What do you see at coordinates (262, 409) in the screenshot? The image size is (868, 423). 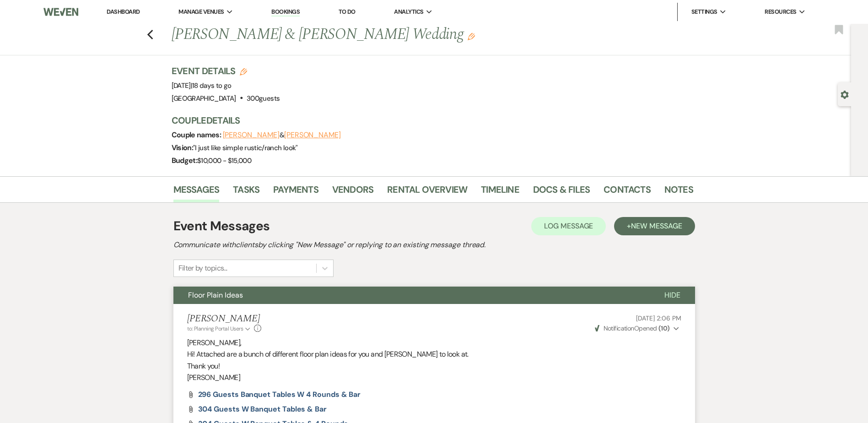 I see `span: 304 Guests w Banquet Tables & Bar` at bounding box center [262, 409].